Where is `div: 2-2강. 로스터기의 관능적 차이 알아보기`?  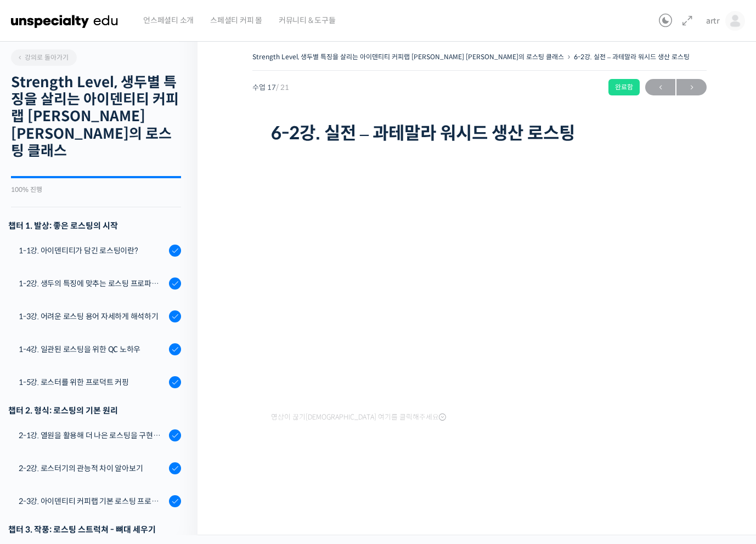 div: 2-2강. 로스터기의 관능적 차이 알아보기 is located at coordinates (92, 468).